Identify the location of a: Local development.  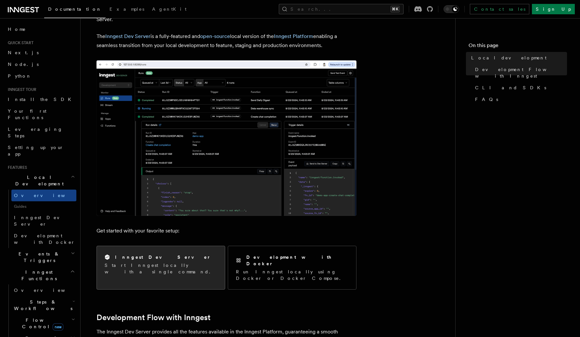
(518, 58).